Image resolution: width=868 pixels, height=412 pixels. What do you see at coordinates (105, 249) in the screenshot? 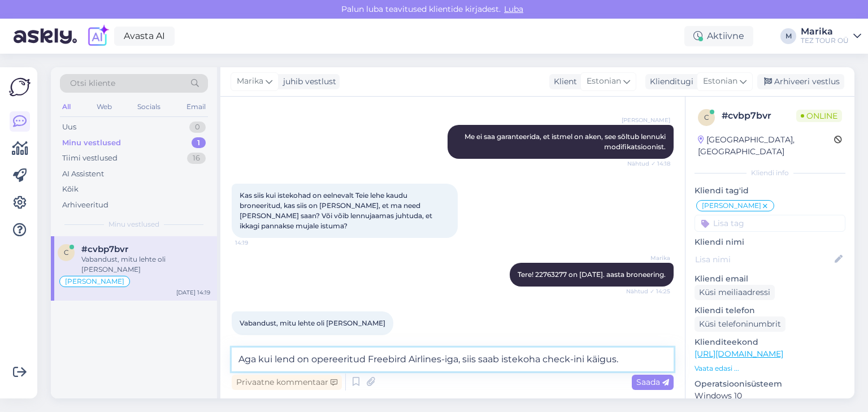
I see `span: #cvbp7bvr` at bounding box center [105, 249].